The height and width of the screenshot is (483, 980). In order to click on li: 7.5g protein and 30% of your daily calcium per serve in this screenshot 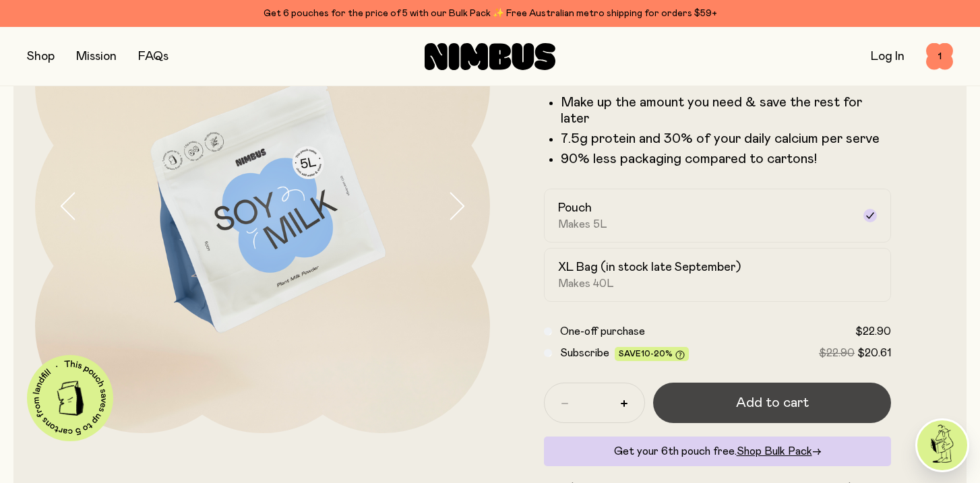, I will do `click(726, 139)`.